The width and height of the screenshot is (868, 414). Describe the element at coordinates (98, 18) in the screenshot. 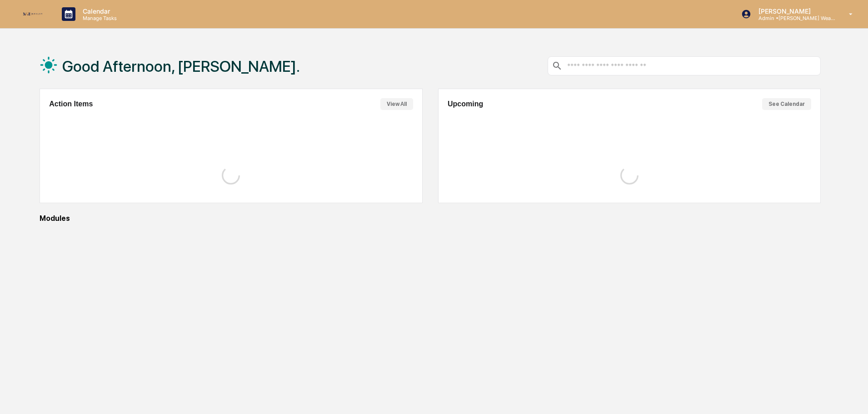

I see `p: Manage Tasks` at that location.